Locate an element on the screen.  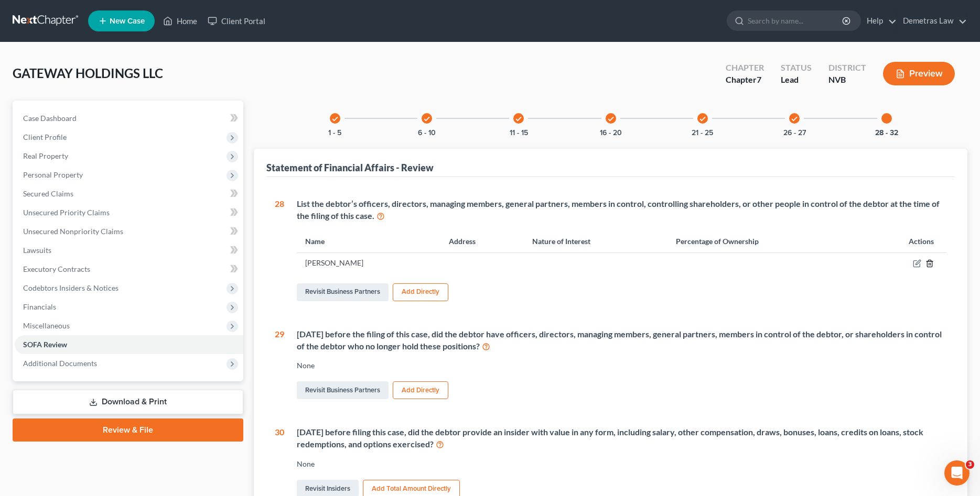
span: New Case is located at coordinates (127, 21).